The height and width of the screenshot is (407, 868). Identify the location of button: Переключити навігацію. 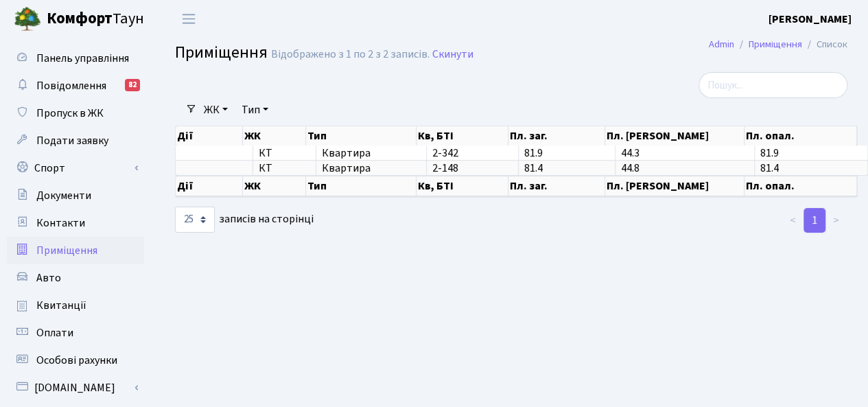
(189, 19).